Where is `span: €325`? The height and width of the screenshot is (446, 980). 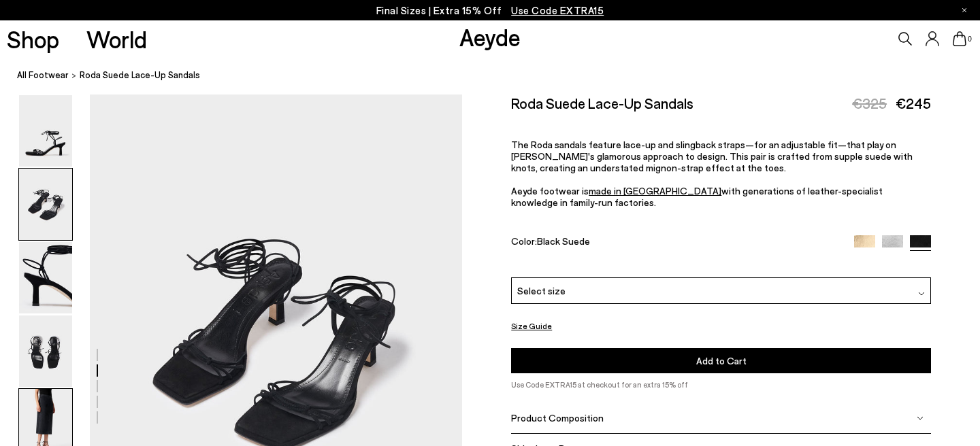 span: €325 is located at coordinates (869, 102).